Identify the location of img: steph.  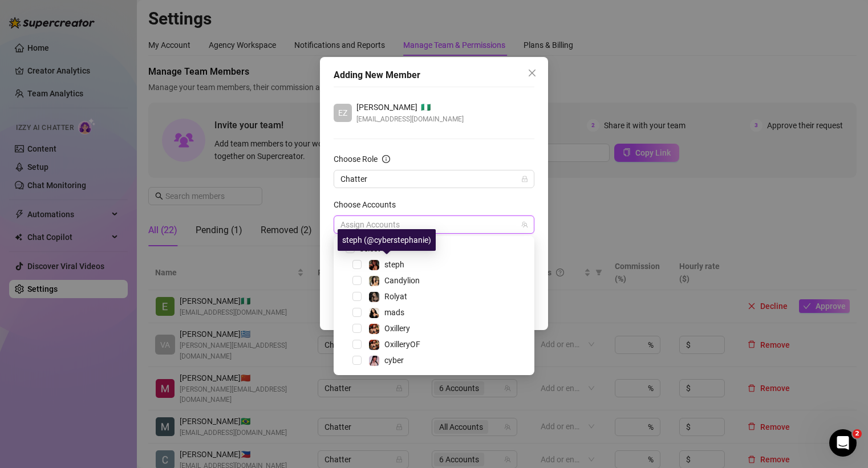
(374, 265).